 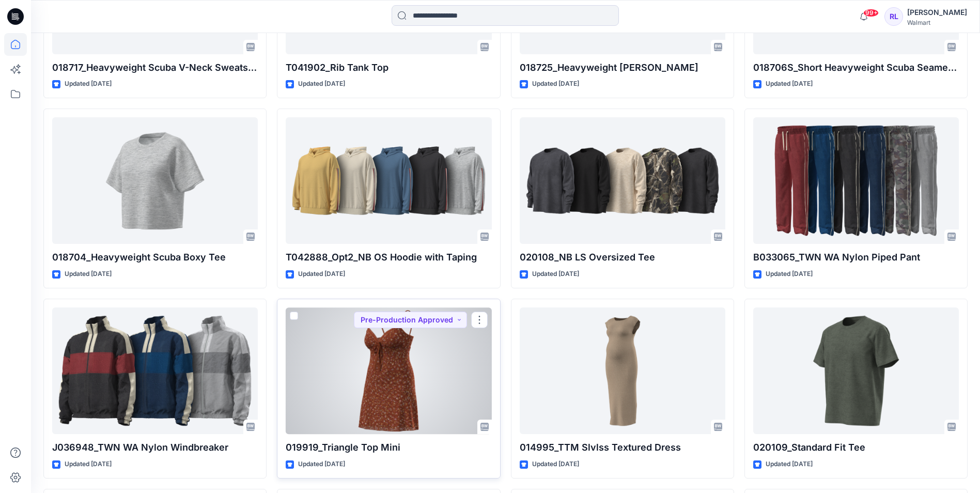 What do you see at coordinates (623, 370) in the screenshot?
I see `a: 014995_TTM Slvlss Textured Dress` at bounding box center [623, 370].